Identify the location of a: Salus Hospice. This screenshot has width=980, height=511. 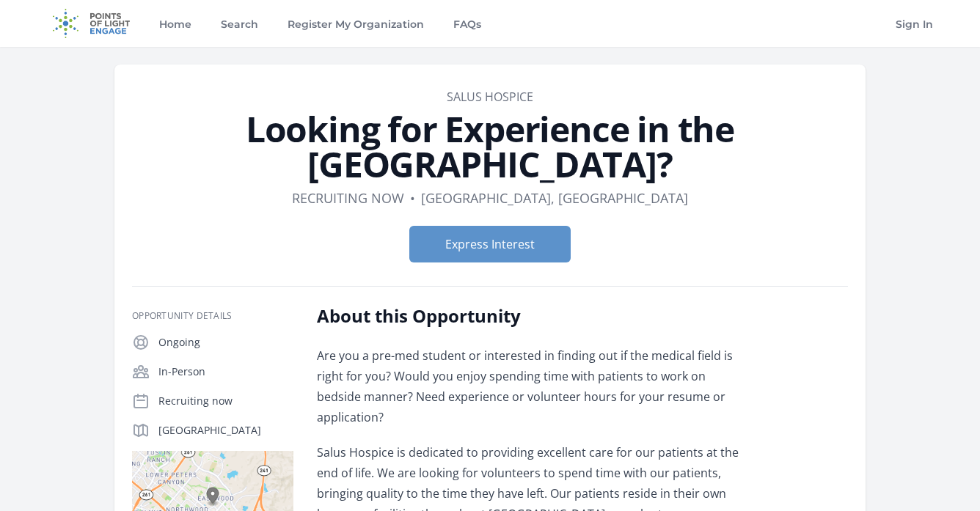
(490, 96).